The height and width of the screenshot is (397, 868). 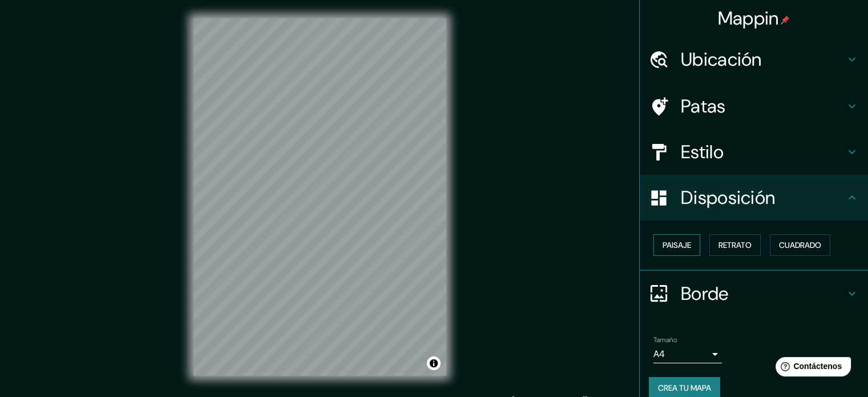 I want to click on font: Patas, so click(x=703, y=106).